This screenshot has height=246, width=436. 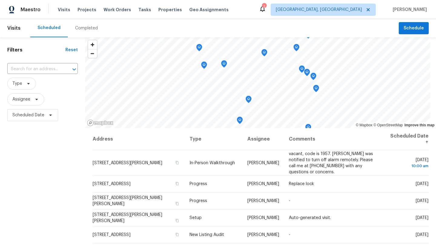 What do you see at coordinates (86, 28) in the screenshot?
I see `div: Completed` at bounding box center [86, 28].